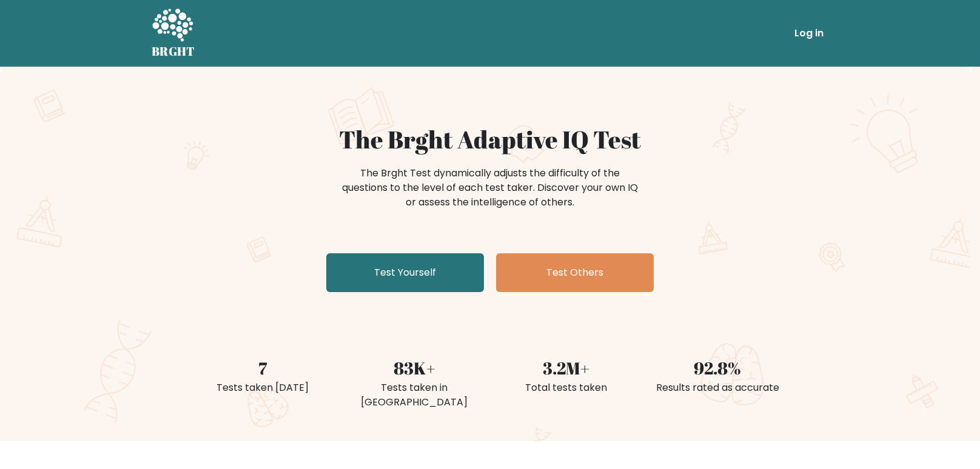  Describe the element at coordinates (490, 139) in the screenshot. I see `h1: The Brght Adaptive IQ Test` at that location.